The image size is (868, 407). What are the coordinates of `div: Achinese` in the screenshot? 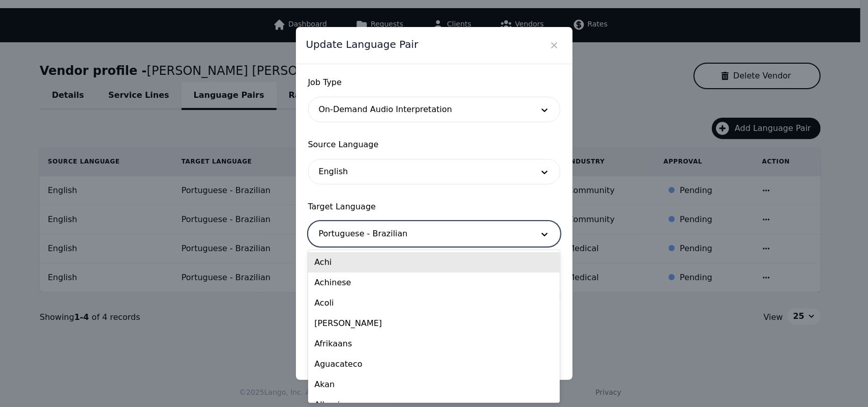 It's located at (434, 282).